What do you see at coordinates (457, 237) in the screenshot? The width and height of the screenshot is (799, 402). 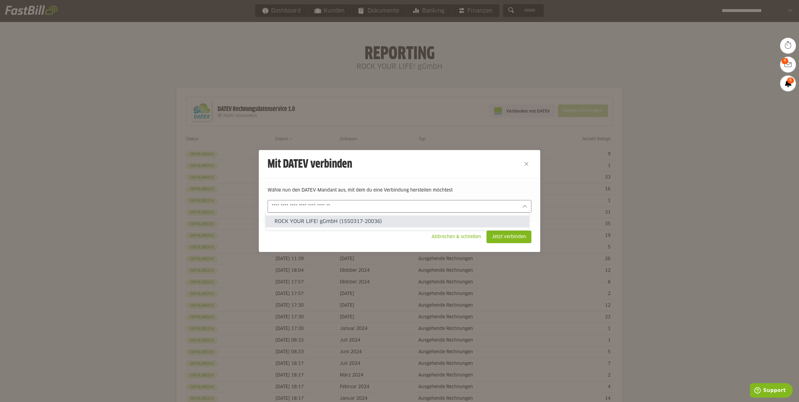 I see `sl-button: Abbrechen & schließen` at bounding box center [457, 237].